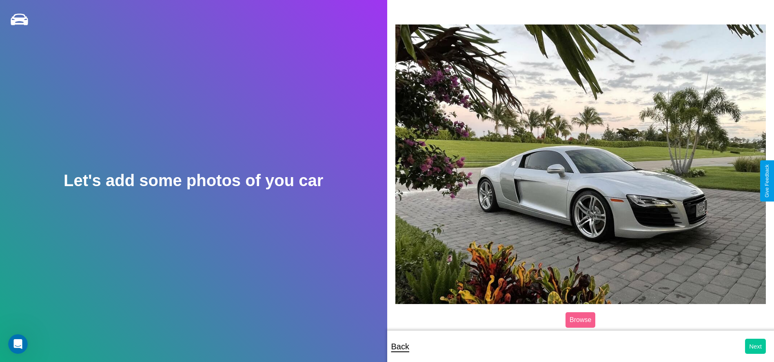 The height and width of the screenshot is (362, 774). What do you see at coordinates (767, 181) in the screenshot?
I see `div: Give Feedback` at bounding box center [767, 181].